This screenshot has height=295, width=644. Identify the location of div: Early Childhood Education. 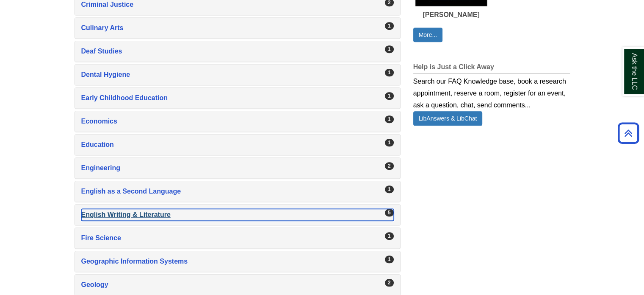
(238, 98).